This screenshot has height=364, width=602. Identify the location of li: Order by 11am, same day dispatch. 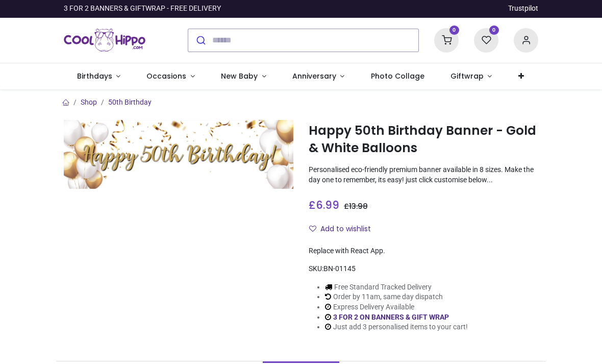
(397, 297).